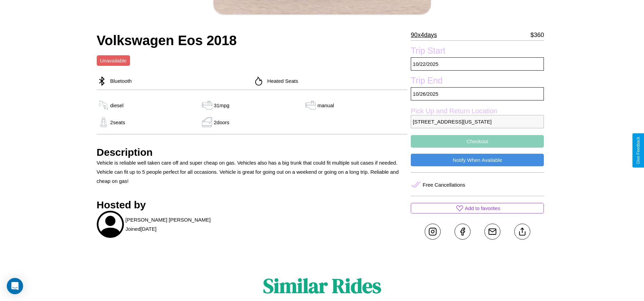 The width and height of the screenshot is (644, 301). Describe the element at coordinates (117, 105) in the screenshot. I see `p: diesel` at that location.